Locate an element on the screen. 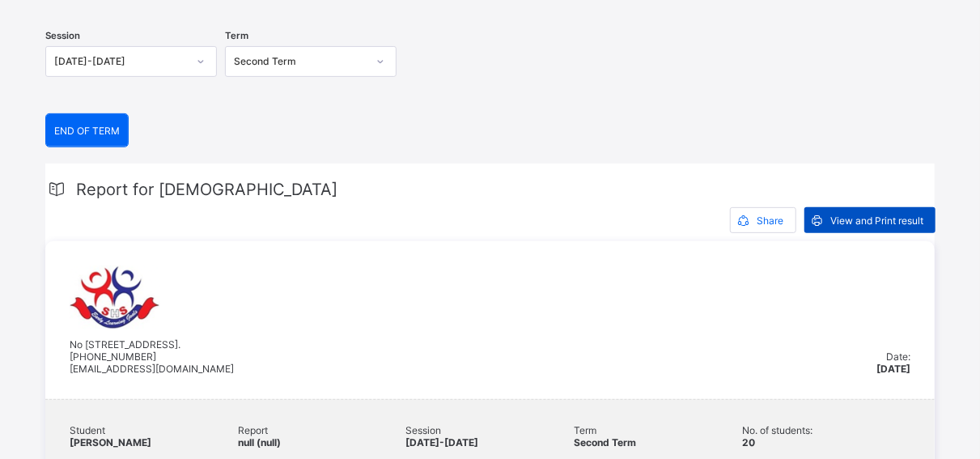 The width and height of the screenshot is (980, 459). span: null (null) is located at coordinates (259, 442).